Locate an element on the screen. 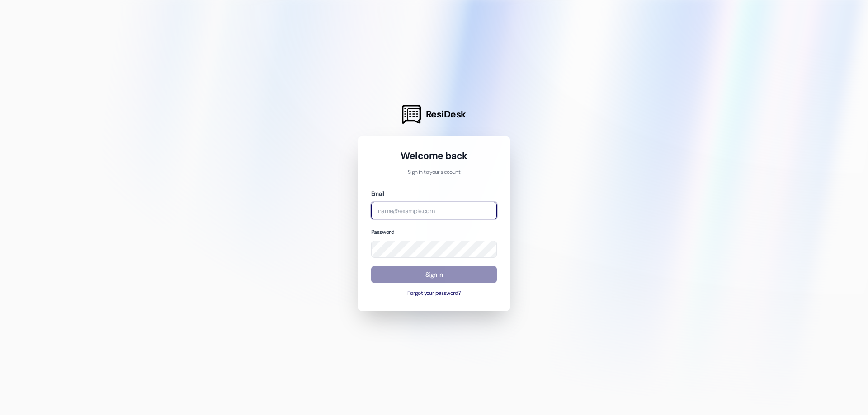 The image size is (868, 415). input: name@example.com is located at coordinates (434, 211).